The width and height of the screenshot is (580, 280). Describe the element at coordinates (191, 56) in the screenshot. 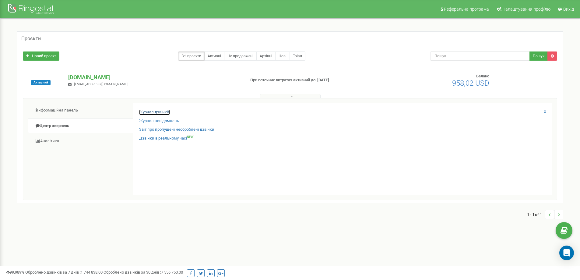

I see `a: Всі проєкти` at that location.